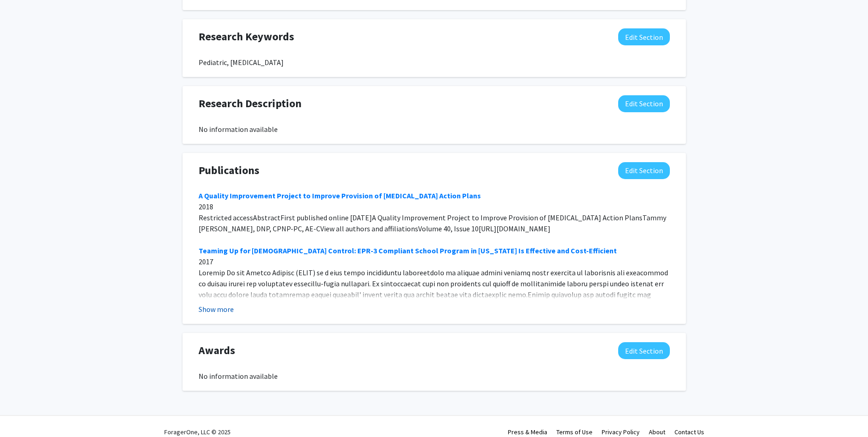  Describe the element at coordinates (574, 432) in the screenshot. I see `a: Terms of Use` at that location.